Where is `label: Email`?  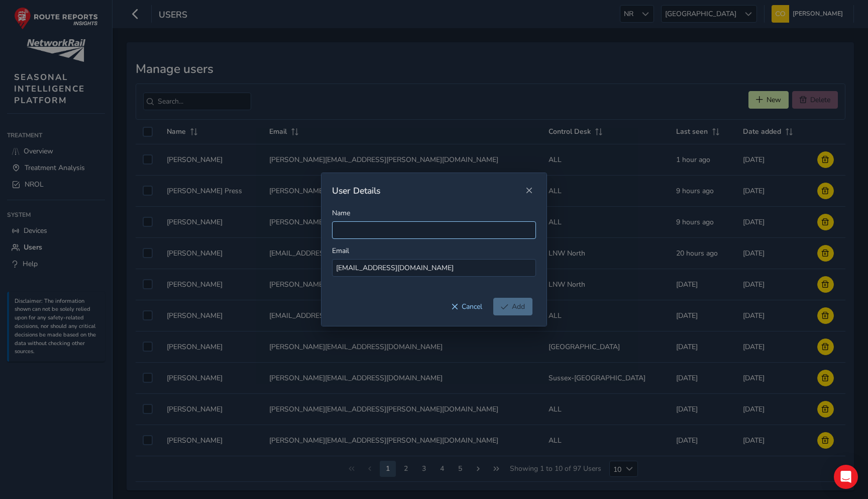
label: Email is located at coordinates (340, 250).